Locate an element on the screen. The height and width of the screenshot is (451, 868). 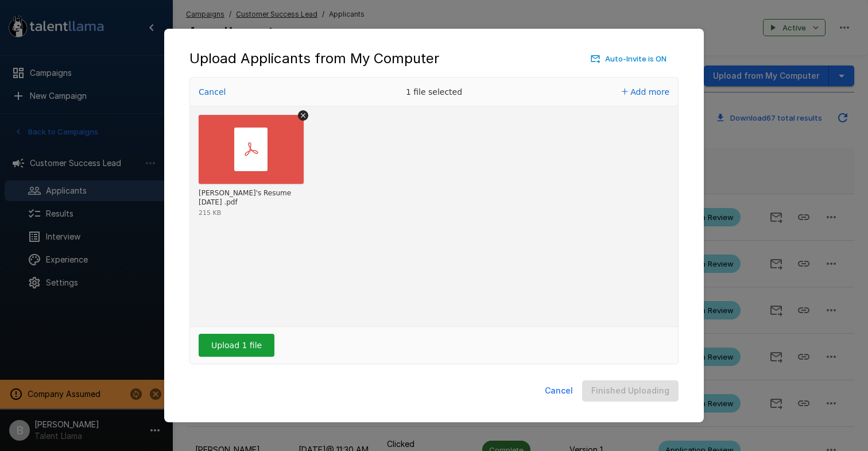
button: Add more files is located at coordinates (646, 92).